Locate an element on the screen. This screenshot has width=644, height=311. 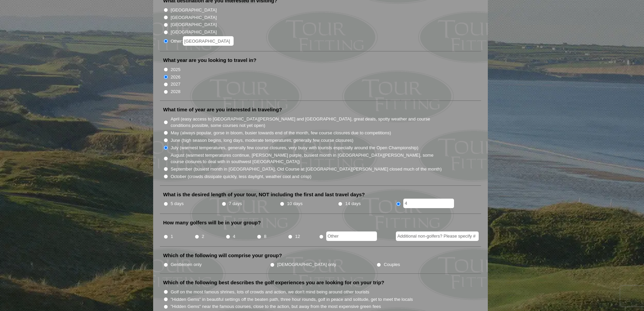
label: "Hidden Gems" near the famous courses, close to the action, but away from the most expensive gree... is located at coordinates (276, 307).